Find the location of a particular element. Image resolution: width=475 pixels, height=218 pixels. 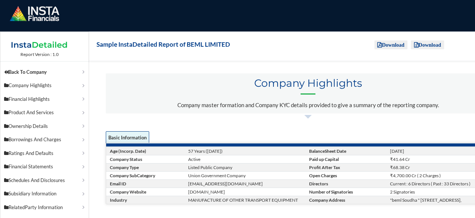

td: Report Version : 1.0 is located at coordinates (39, 54).